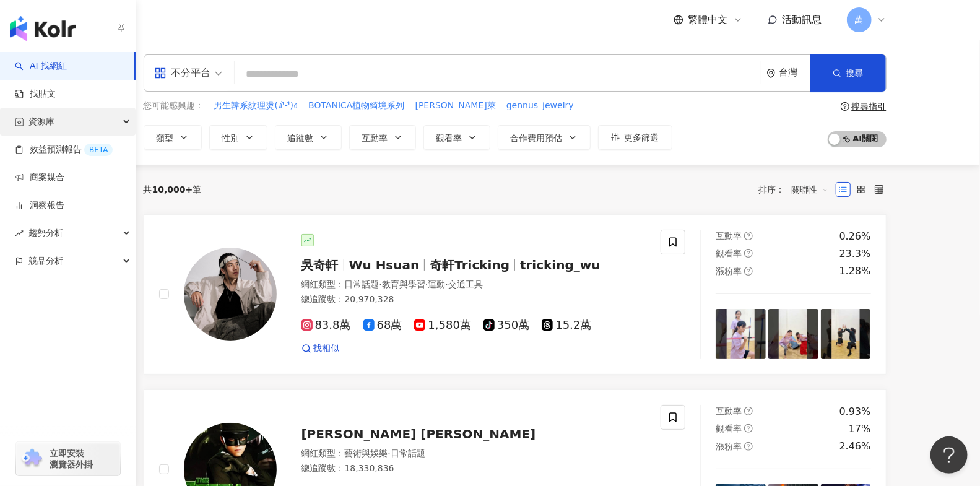 This screenshot has width=980, height=486. What do you see at coordinates (40, 206) in the screenshot?
I see `a: 洞察報告` at bounding box center [40, 206].